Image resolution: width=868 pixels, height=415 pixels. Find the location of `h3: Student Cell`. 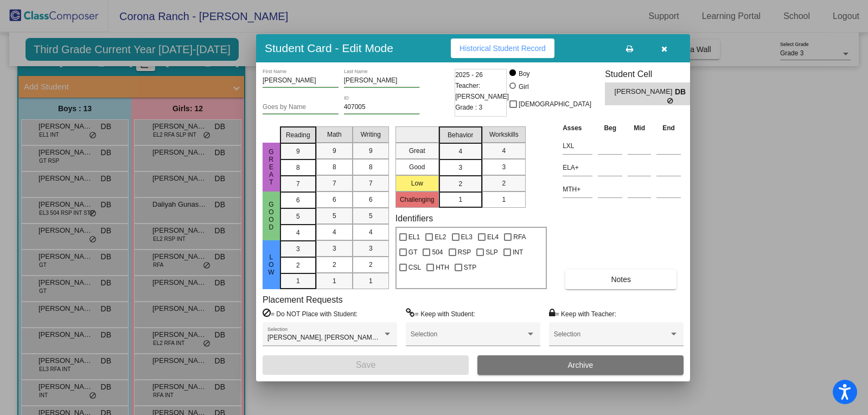

h3: Student Cell is located at coordinates (653, 74).